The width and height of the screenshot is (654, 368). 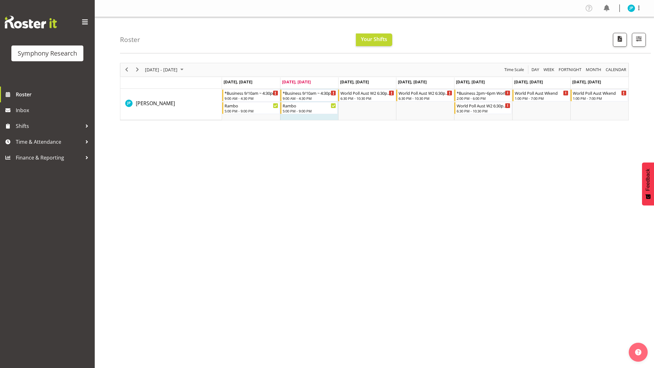 I want to click on button: Your Shifts, so click(x=374, y=40).